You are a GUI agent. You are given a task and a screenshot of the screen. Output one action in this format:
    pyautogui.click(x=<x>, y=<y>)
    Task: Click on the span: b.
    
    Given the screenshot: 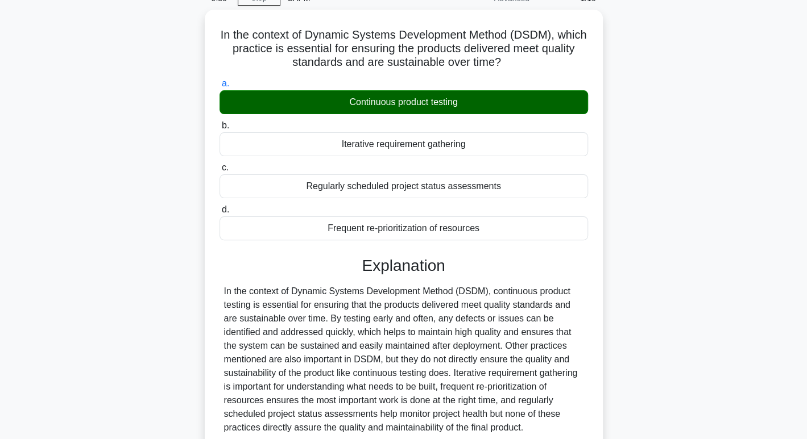 What is the action you would take?
    pyautogui.click(x=225, y=125)
    